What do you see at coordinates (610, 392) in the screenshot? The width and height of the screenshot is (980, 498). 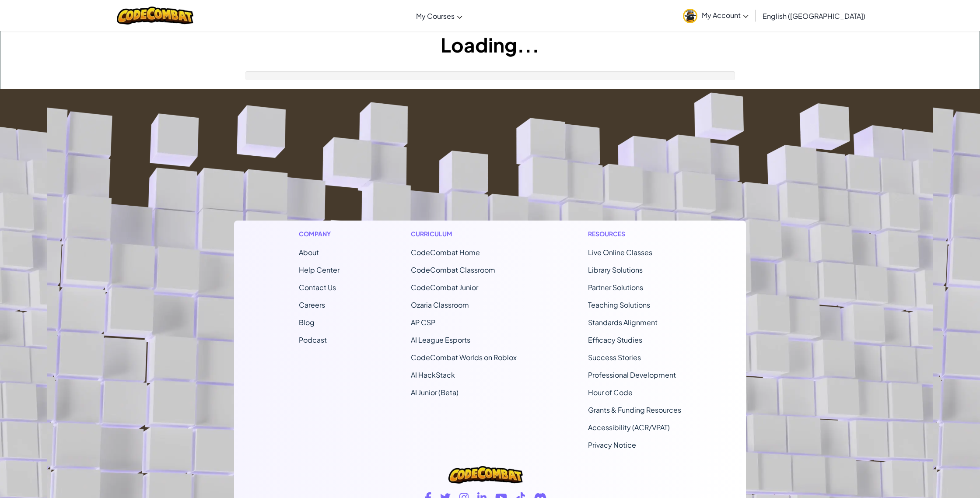 I see `a: Hour of Code` at bounding box center [610, 392].